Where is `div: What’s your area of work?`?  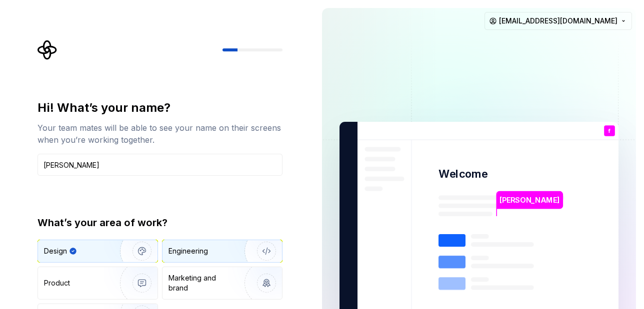 div: What’s your area of work? is located at coordinates (160, 223).